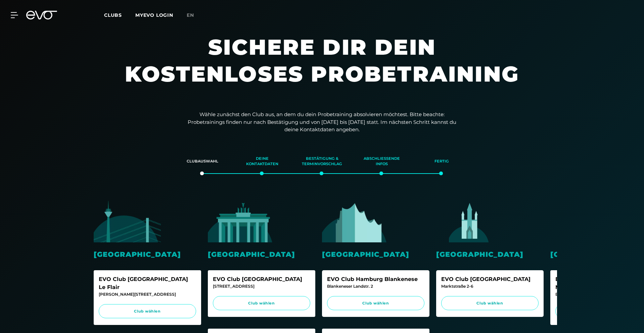 The image size is (644, 333). Describe the element at coordinates (376, 286) in the screenshot. I see `div: Blankeneser Landstr. 2` at that location.